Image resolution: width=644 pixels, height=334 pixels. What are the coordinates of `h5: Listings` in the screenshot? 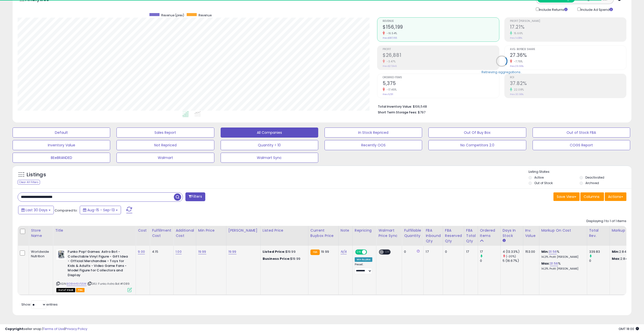 It's located at (36, 175).